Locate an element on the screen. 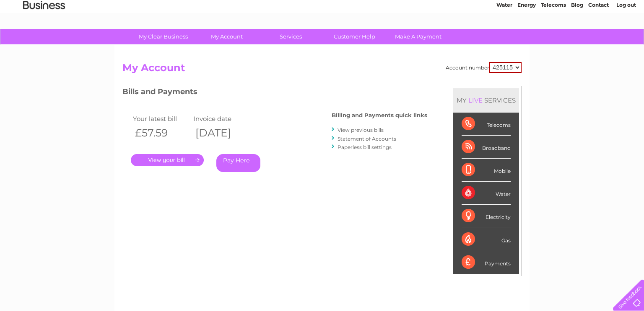 This screenshot has height=311, width=644. a: Statement of Accounts is located at coordinates (367, 138).